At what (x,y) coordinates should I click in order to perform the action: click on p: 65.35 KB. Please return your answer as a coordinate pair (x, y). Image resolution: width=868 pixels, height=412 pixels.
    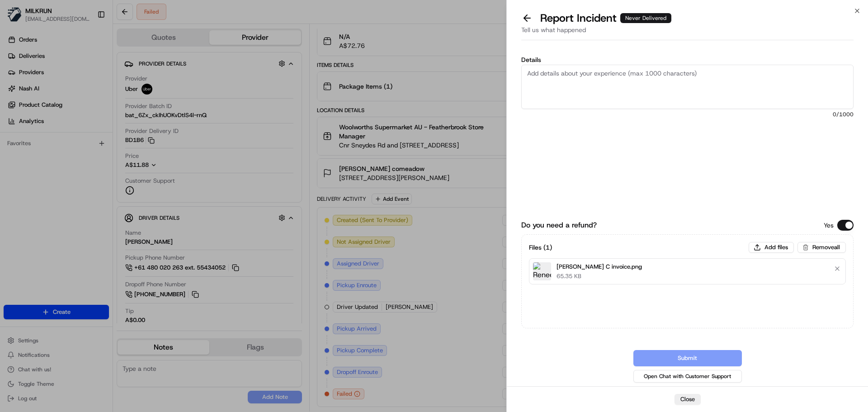
    Looking at the image, I should click on (599, 276).